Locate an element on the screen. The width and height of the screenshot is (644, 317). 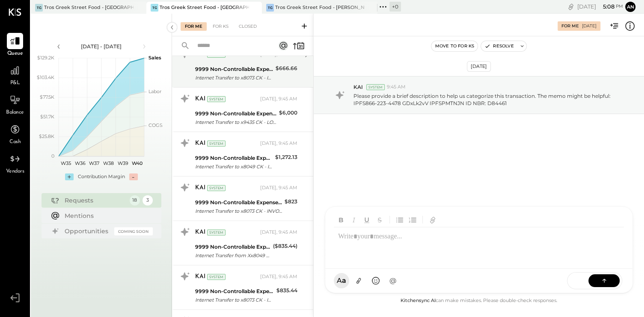
span: a is located at coordinates (344, 281).